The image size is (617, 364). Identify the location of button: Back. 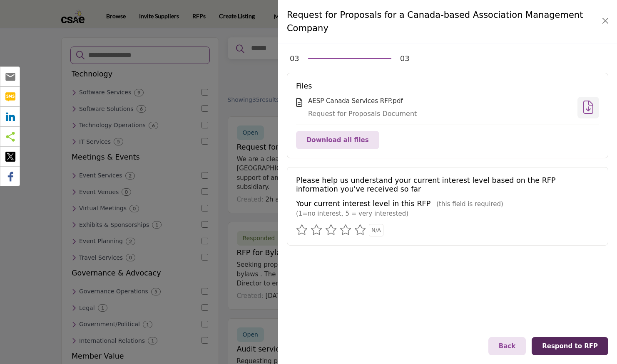
(507, 346).